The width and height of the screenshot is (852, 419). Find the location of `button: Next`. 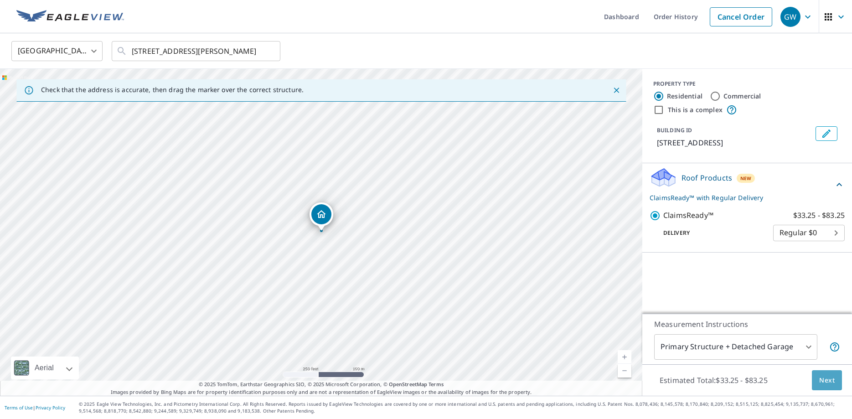

button: Next is located at coordinates (827, 380).